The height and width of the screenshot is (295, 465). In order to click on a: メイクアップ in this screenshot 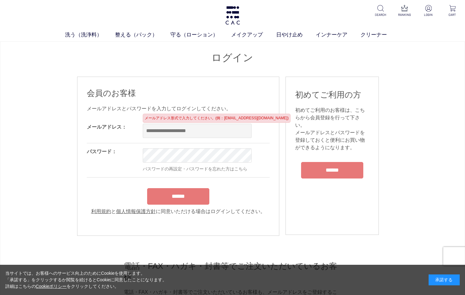, I will do `click(254, 35)`.